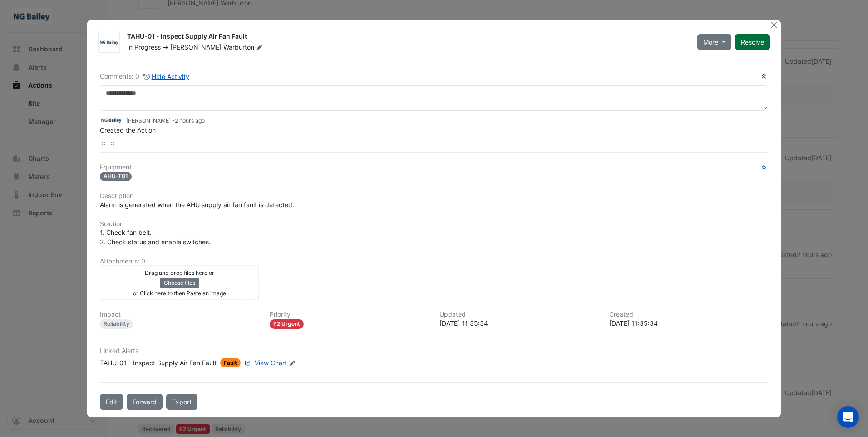 This screenshot has height=437, width=868. What do you see at coordinates (179, 283) in the screenshot?
I see `button: Choose files` at bounding box center [179, 283].